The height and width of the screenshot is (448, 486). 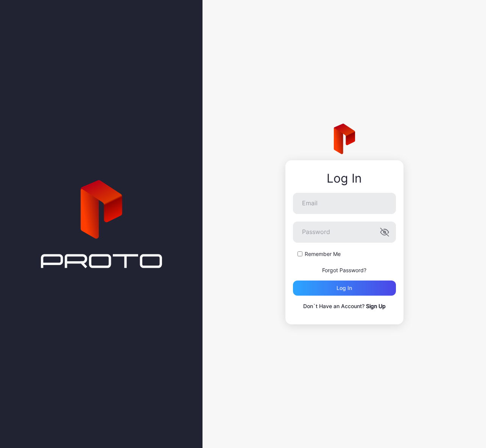 What do you see at coordinates (345, 179) in the screenshot?
I see `div: Log In` at bounding box center [345, 179].